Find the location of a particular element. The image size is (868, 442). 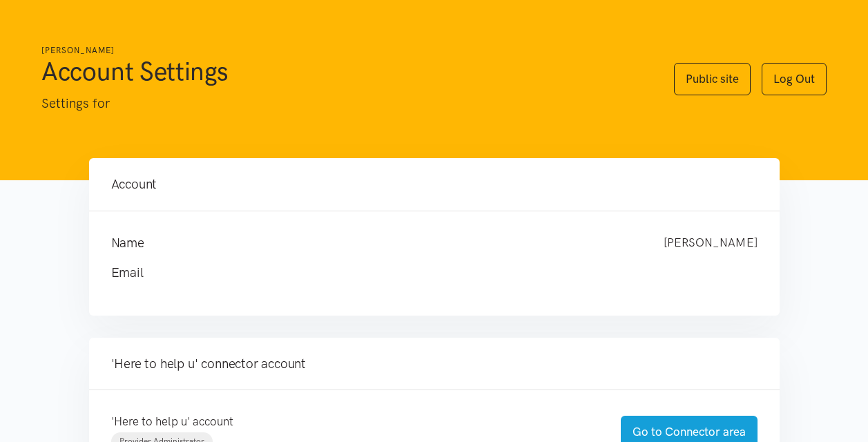

h1: Account Settings is located at coordinates (344, 71).